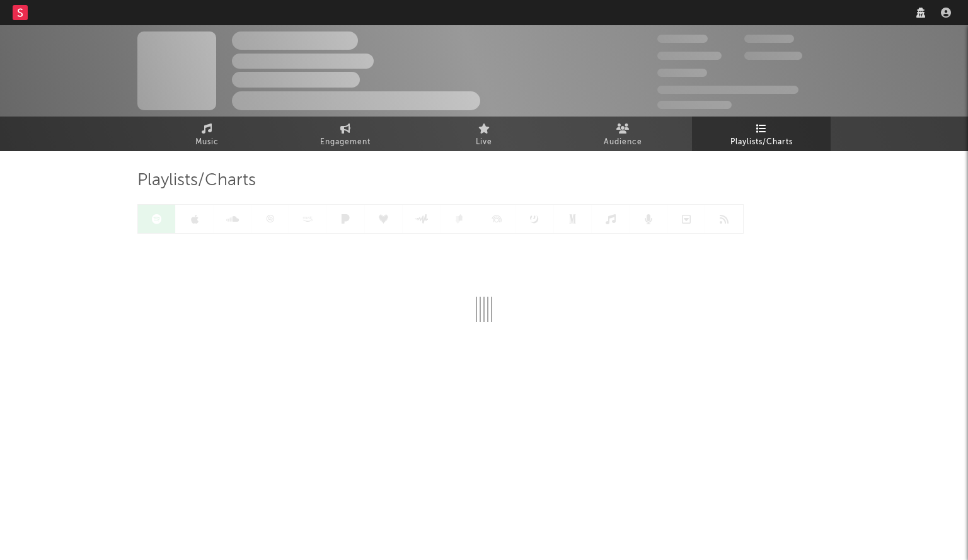 The image size is (968, 560). Describe the element at coordinates (762, 134) in the screenshot. I see `a: Playlists/Charts` at that location.